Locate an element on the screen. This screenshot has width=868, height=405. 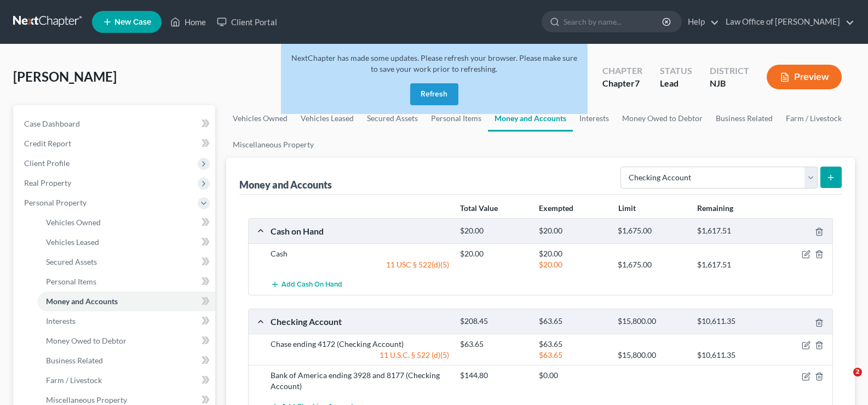
strong: Exempted is located at coordinates (556, 207).